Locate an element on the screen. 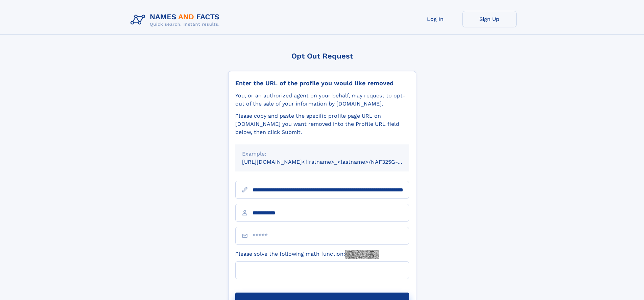 Image resolution: width=644 pixels, height=300 pixels. a: Log In is located at coordinates (435, 19).